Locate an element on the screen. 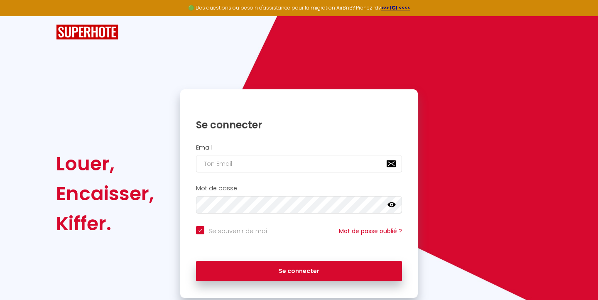  div: Louer, is located at coordinates (105, 164).